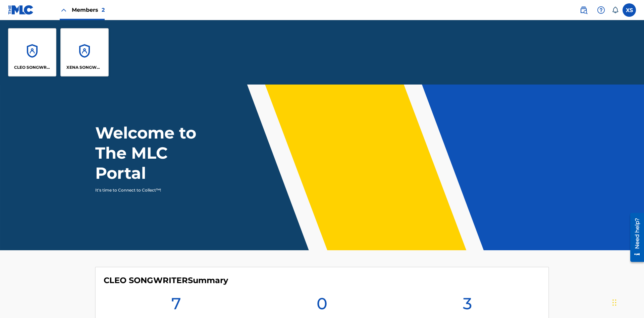 This screenshot has width=644, height=318. I want to click on div: User Menu, so click(629, 10).